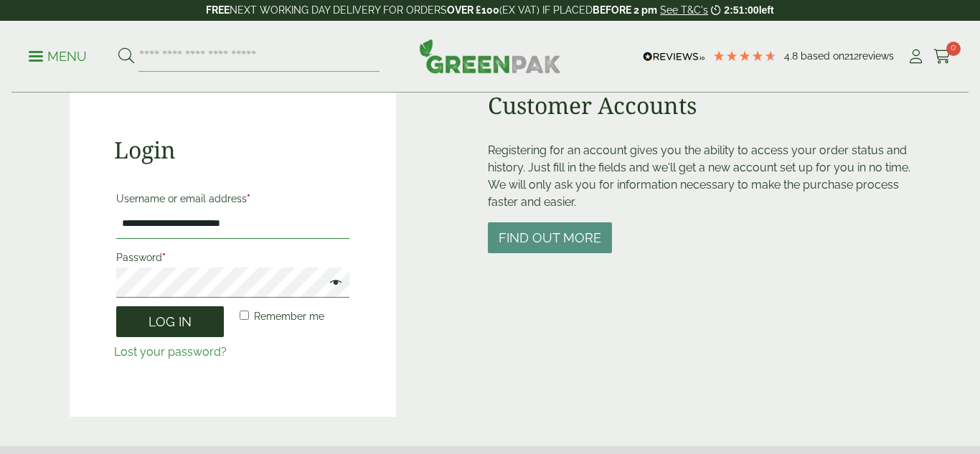 The height and width of the screenshot is (454, 980). Describe the element at coordinates (698, 176) in the screenshot. I see `p: Registering for an account gives you the ability to access your order status and history. Just fi...` at that location.